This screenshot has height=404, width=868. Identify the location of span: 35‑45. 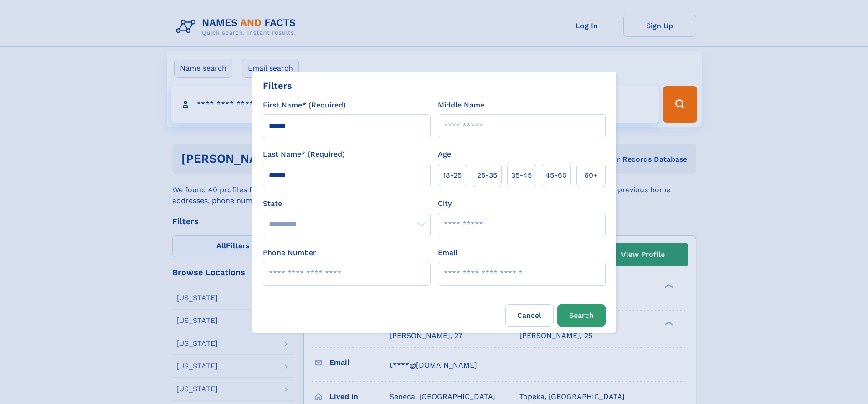
(521, 176).